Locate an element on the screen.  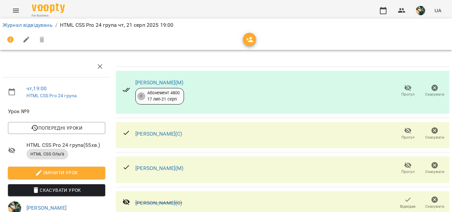
div: Абонемент 4800 17 лип - 21 серп is located at coordinates (163, 96).